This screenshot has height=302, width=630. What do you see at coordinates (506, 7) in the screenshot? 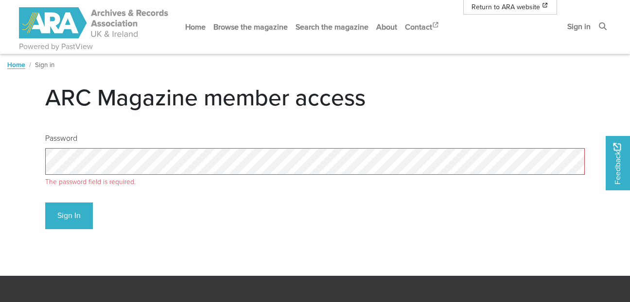
I see `span: Return to ARA website` at bounding box center [506, 7].